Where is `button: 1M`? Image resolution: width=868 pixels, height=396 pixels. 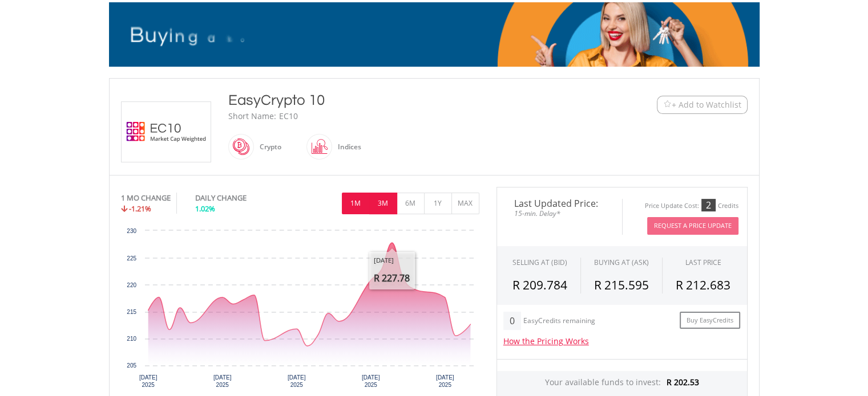
button: 1M is located at coordinates (356, 204).